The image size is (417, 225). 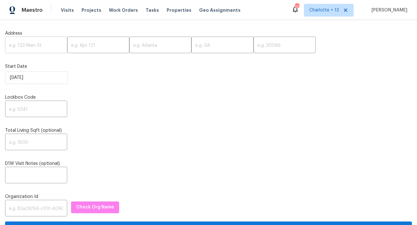 What do you see at coordinates (67, 10) in the screenshot?
I see `span: Visits` at bounding box center [67, 10].